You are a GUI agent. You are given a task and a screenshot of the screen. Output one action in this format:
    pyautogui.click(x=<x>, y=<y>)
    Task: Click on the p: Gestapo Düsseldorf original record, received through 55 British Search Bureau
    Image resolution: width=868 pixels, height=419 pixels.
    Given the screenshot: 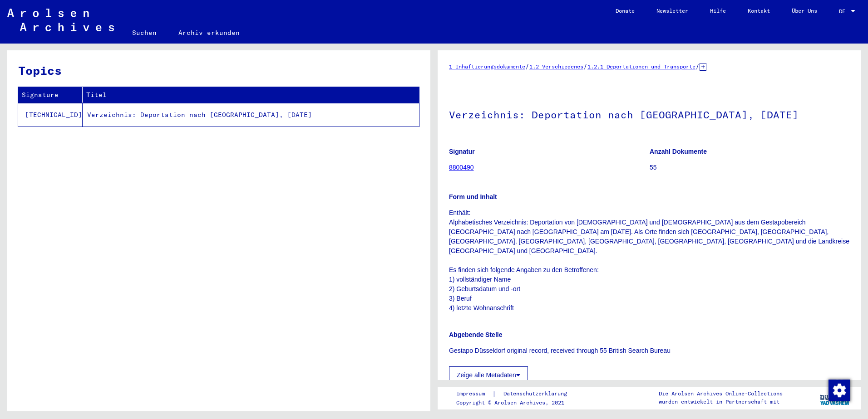 What is the action you would take?
    pyautogui.click(x=649, y=351)
    